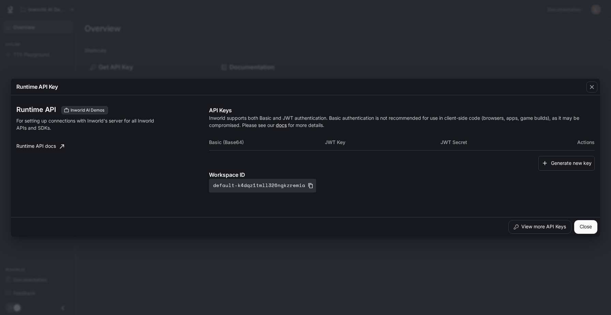 The width and height of the screenshot is (611, 315). What do you see at coordinates (402, 175) in the screenshot?
I see `p: Workspace ID` at bounding box center [402, 175].